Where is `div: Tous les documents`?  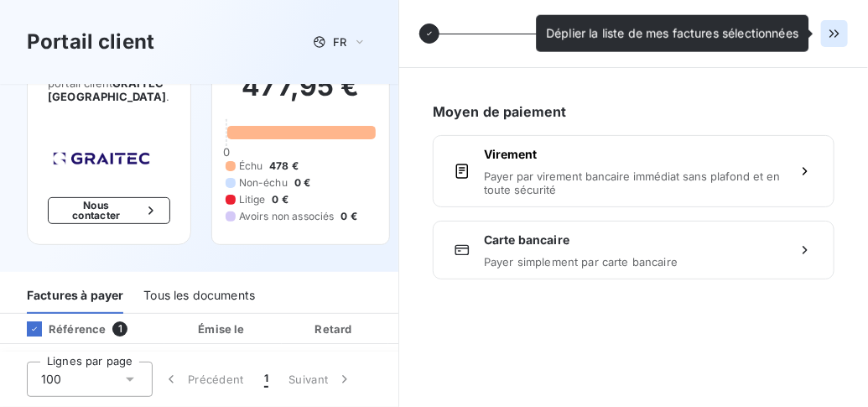 div: Tous les documents is located at coordinates (199, 296).